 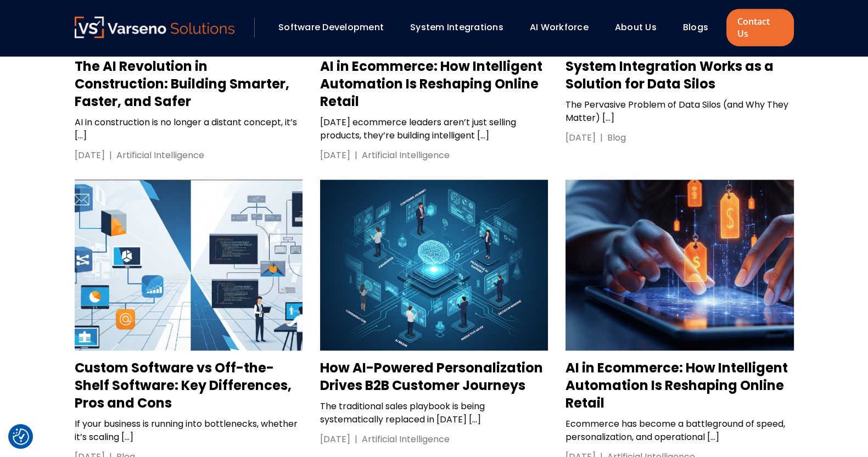 What do you see at coordinates (462, 28) in the screenshot?
I see `div: System Integrations` at bounding box center [462, 28].